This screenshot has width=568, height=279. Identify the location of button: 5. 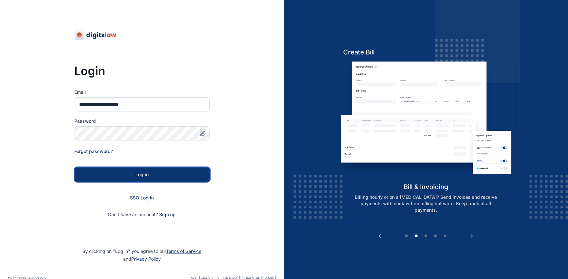
(446, 236).